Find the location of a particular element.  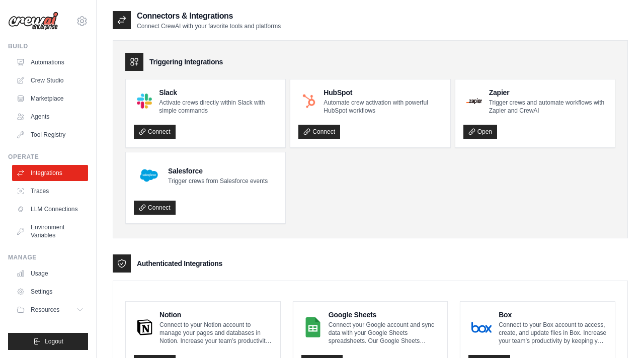

img: Logo is located at coordinates (33, 21).